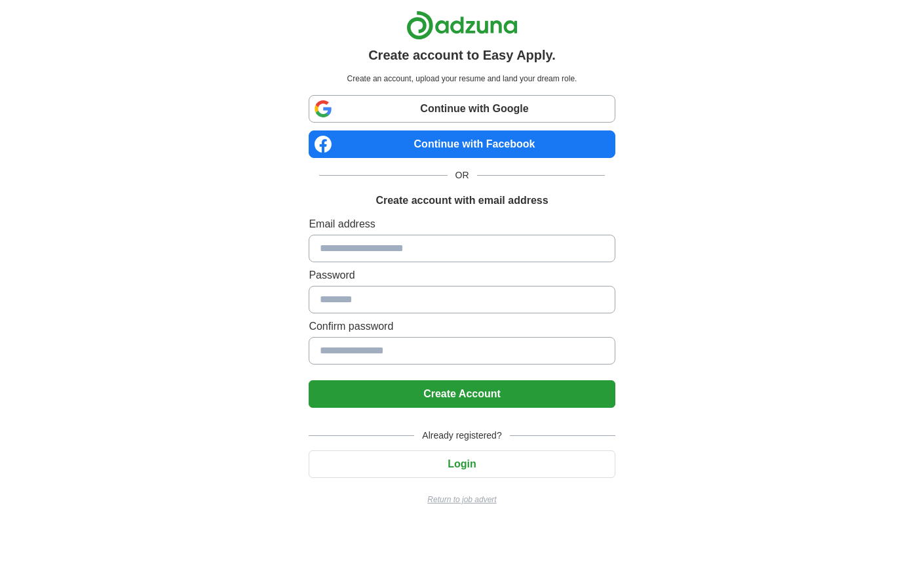 This screenshot has width=924, height=573. Describe the element at coordinates (461, 109) in the screenshot. I see `a: Continue with Google` at that location.